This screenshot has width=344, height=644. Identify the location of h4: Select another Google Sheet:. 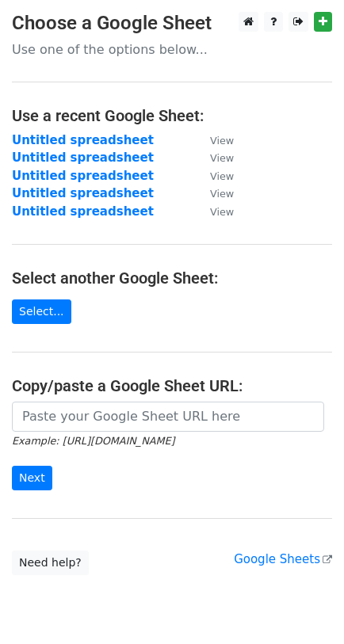
(172, 278).